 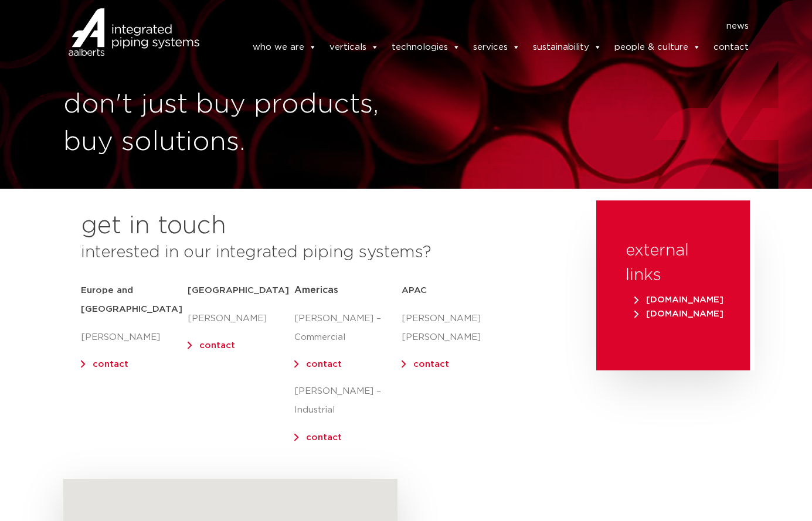 What do you see at coordinates (455, 290) in the screenshot?
I see `h5: APAC` at bounding box center [455, 290].